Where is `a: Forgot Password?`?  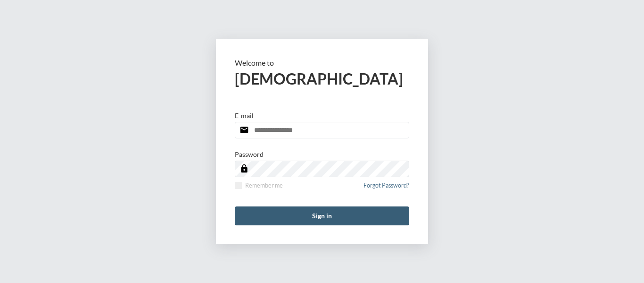 a: Forgot Password? is located at coordinates (386, 188).